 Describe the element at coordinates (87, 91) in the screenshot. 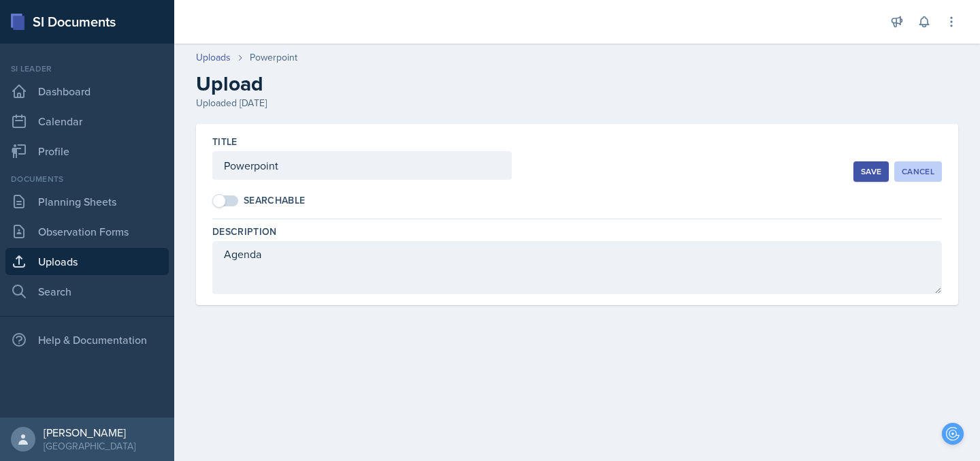

I see `a: Dashboard` at that location.